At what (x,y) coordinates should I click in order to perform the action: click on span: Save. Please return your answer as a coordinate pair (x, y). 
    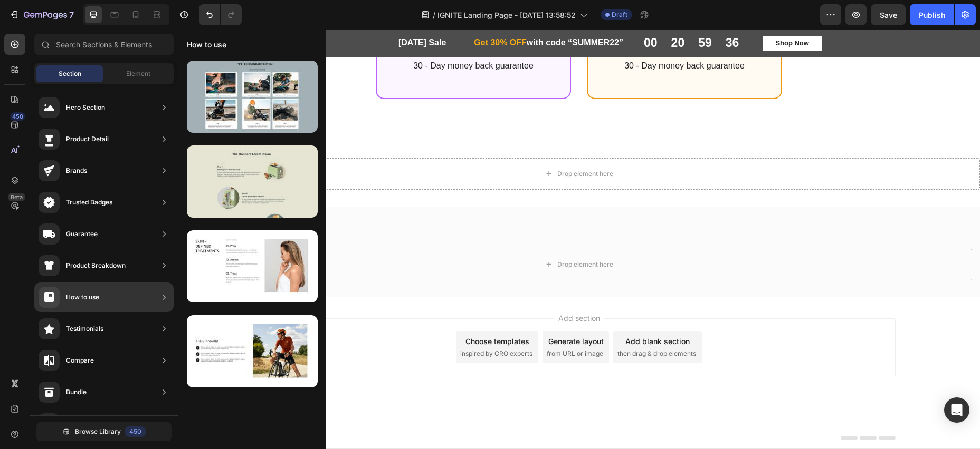
    Looking at the image, I should click on (888, 15).